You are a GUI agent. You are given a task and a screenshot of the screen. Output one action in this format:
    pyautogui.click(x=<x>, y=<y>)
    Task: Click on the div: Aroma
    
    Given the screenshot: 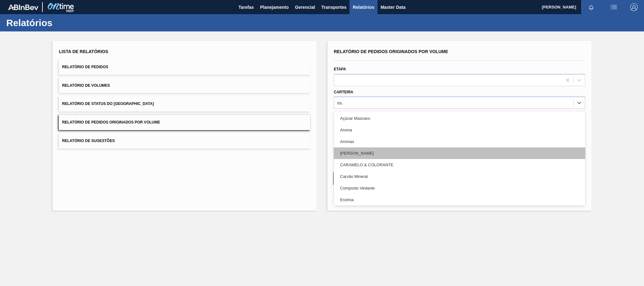 What is the action you would take?
    pyautogui.click(x=460, y=130)
    